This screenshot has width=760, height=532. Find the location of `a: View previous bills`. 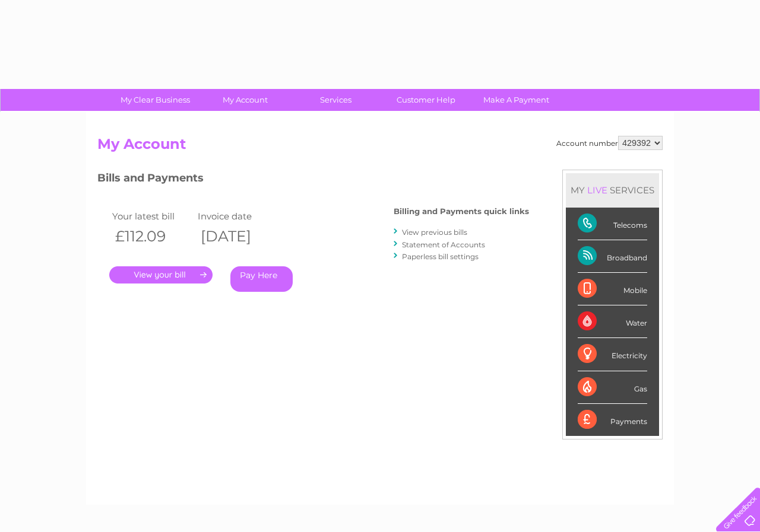

a: View previous bills is located at coordinates (435, 232).